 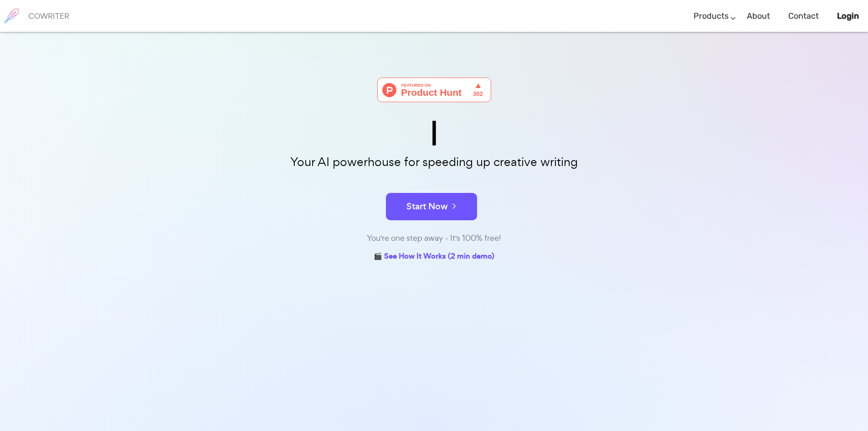 I want to click on a: Contact, so click(x=803, y=16).